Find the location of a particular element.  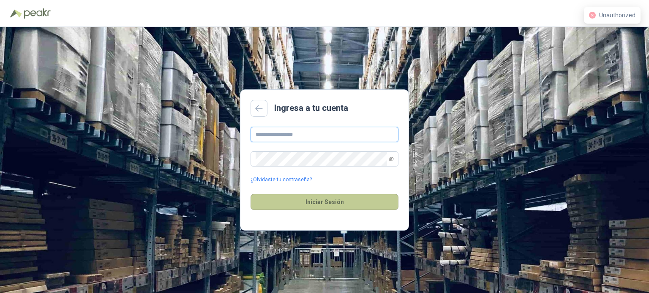

button: Iniciar Sesión is located at coordinates (324, 202).